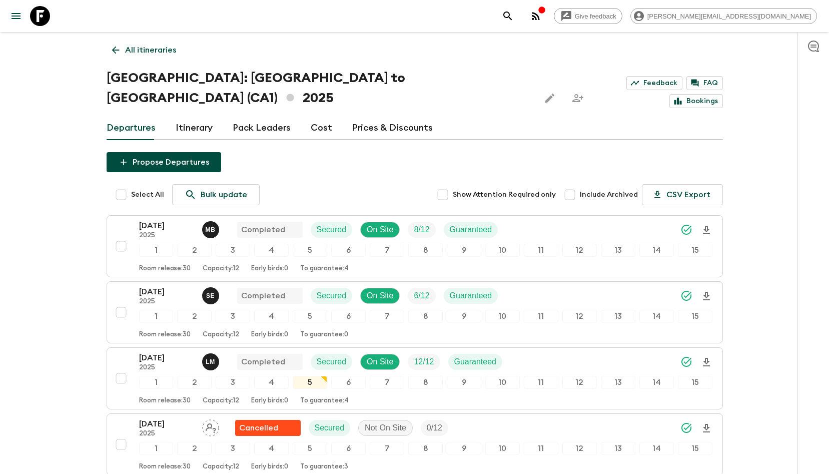 The width and height of the screenshot is (829, 474). Describe the element at coordinates (424, 362) in the screenshot. I see `p: 12 / 12` at that location.